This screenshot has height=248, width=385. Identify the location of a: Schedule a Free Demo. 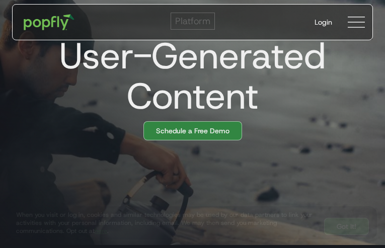
(193, 131).